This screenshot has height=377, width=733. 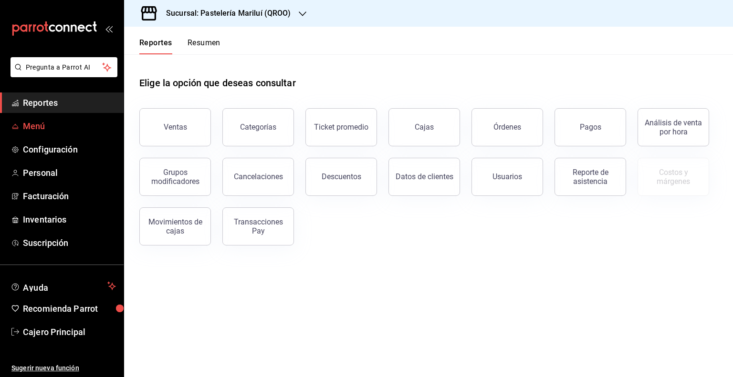 What do you see at coordinates (69, 332) in the screenshot?
I see `span: Cajero Principal` at bounding box center [69, 332].